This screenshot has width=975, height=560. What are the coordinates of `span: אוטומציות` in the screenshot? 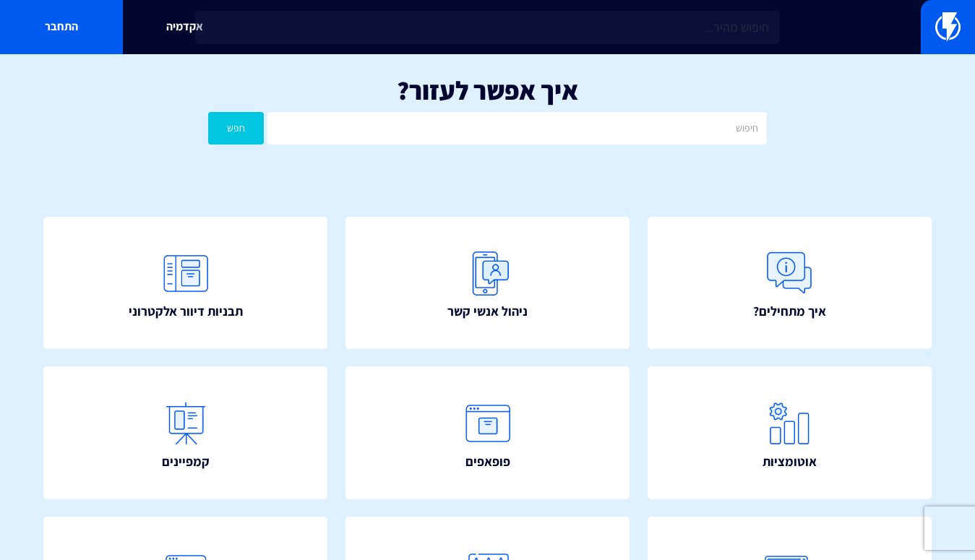 It's located at (789, 462).